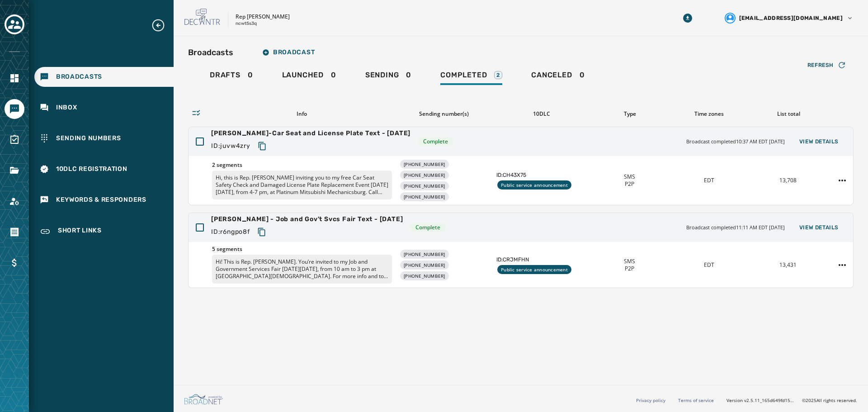 The width and height of the screenshot is (868, 412). I want to click on p: ncwt5s3q, so click(246, 23).